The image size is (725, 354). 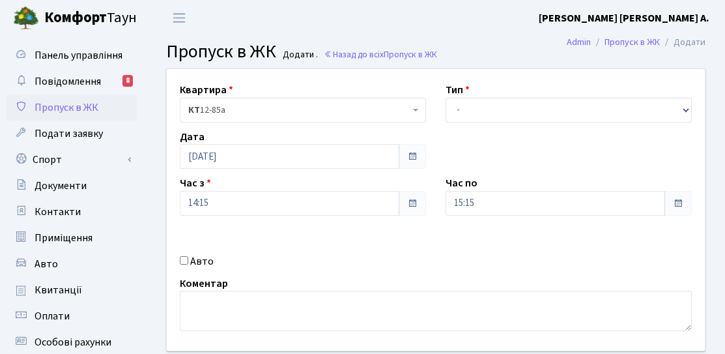 I want to click on span: Квитанції, so click(x=58, y=290).